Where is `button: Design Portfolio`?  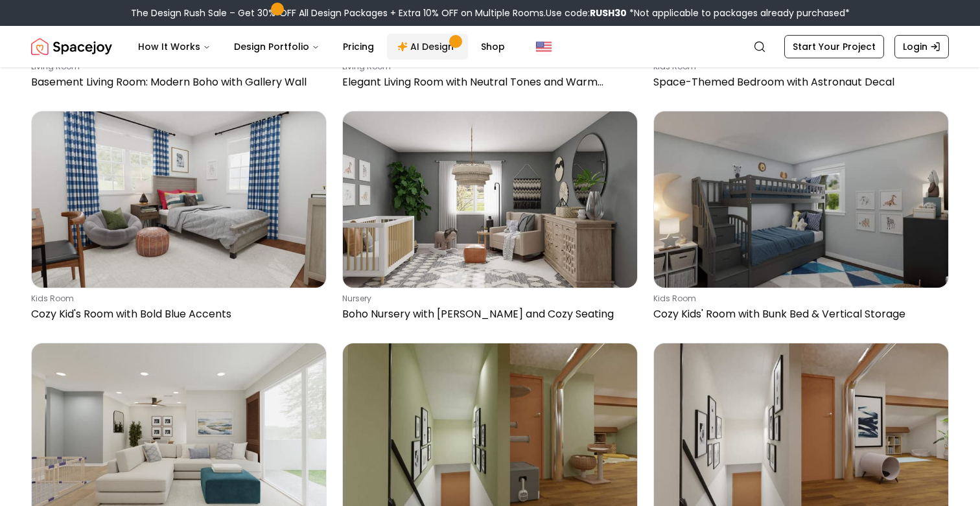 button: Design Portfolio is located at coordinates (277, 46).